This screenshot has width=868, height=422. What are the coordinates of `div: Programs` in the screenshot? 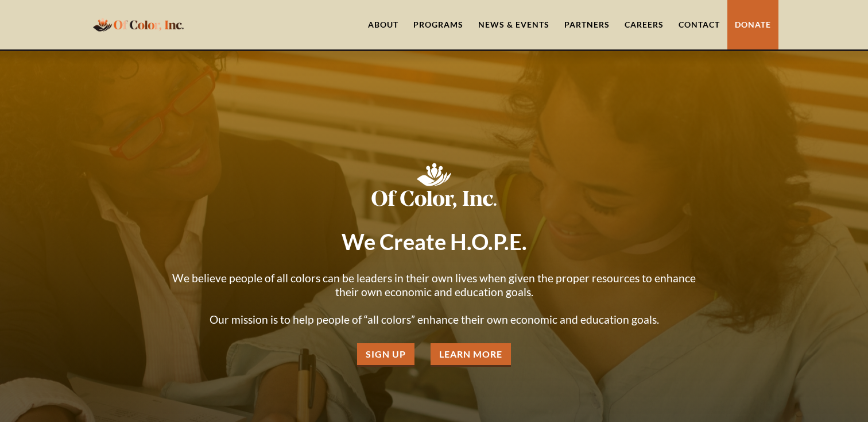 It's located at (438, 25).